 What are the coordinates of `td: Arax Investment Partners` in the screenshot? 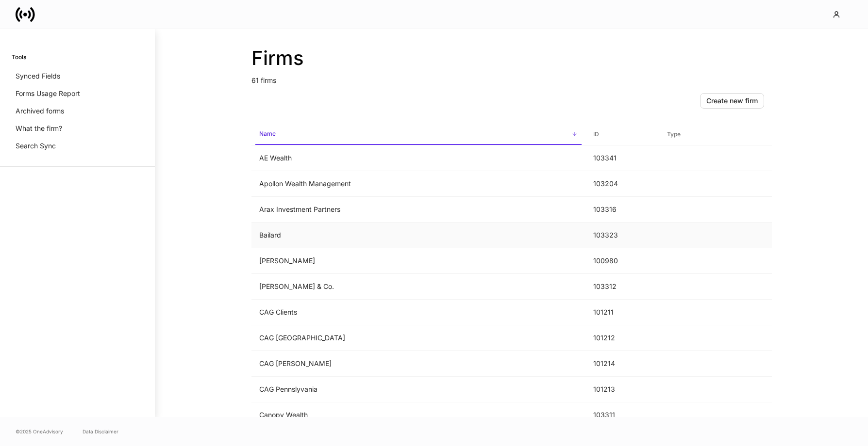 It's located at (419, 209).